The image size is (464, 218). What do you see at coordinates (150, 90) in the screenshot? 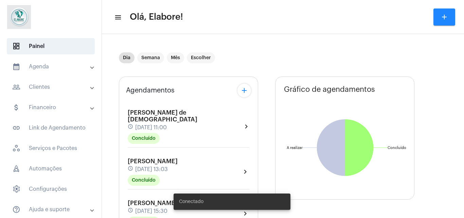
I see `span: Agendamentos` at bounding box center [150, 90].